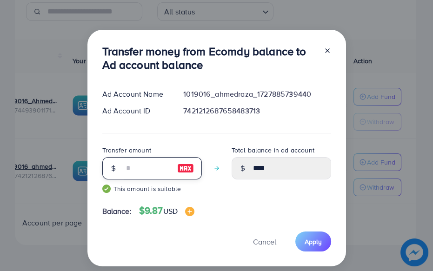 The height and width of the screenshot is (271, 433). Describe the element at coordinates (313, 241) in the screenshot. I see `button: Apply` at that location.